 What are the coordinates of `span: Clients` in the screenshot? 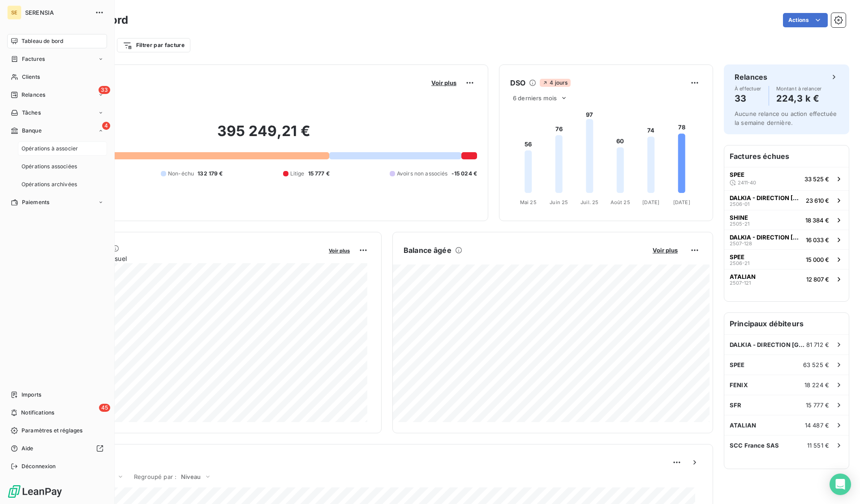 It's located at (31, 77).